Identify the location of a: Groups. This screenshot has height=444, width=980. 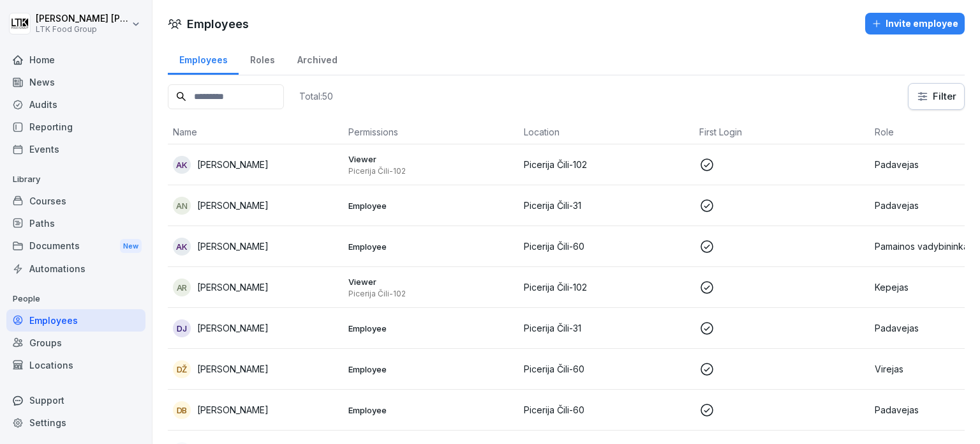
(76, 342).